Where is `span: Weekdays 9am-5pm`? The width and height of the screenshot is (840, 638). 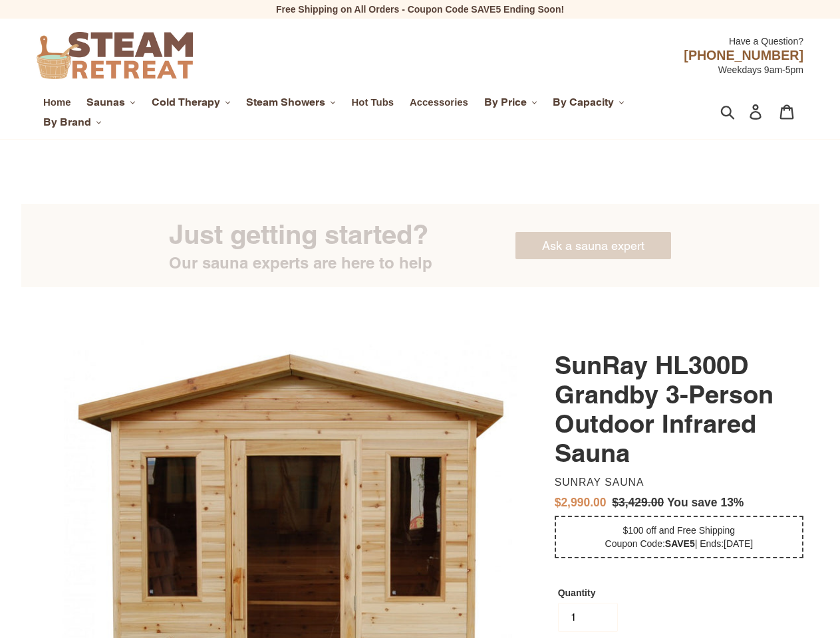 span: Weekdays 9am-5pm is located at coordinates (761, 70).